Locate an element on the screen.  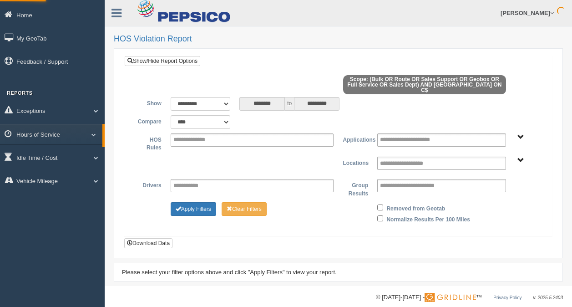
a: Show/Hide Report Options is located at coordinates (163, 61).